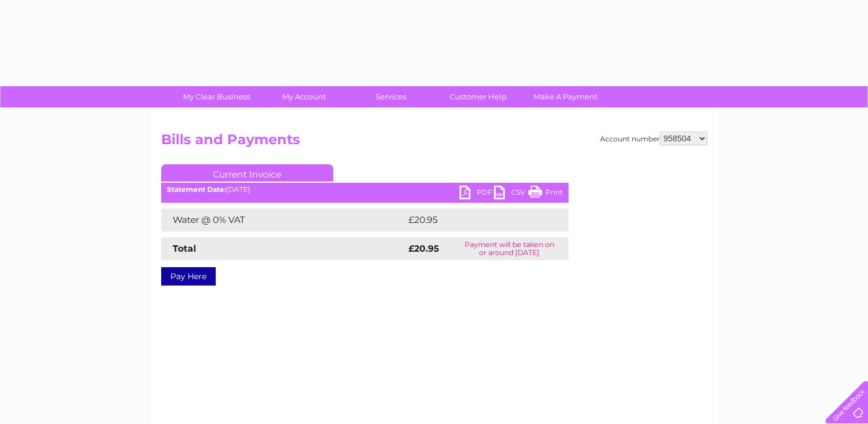 The width and height of the screenshot is (868, 424). What do you see at coordinates (216, 96) in the screenshot?
I see `a: My Clear Business` at bounding box center [216, 96].